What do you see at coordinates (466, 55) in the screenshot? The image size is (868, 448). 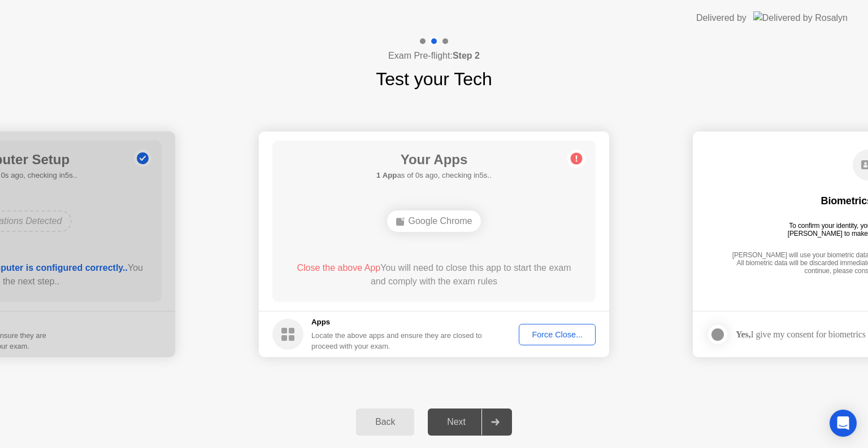 I see `b: Step 2` at bounding box center [466, 55].